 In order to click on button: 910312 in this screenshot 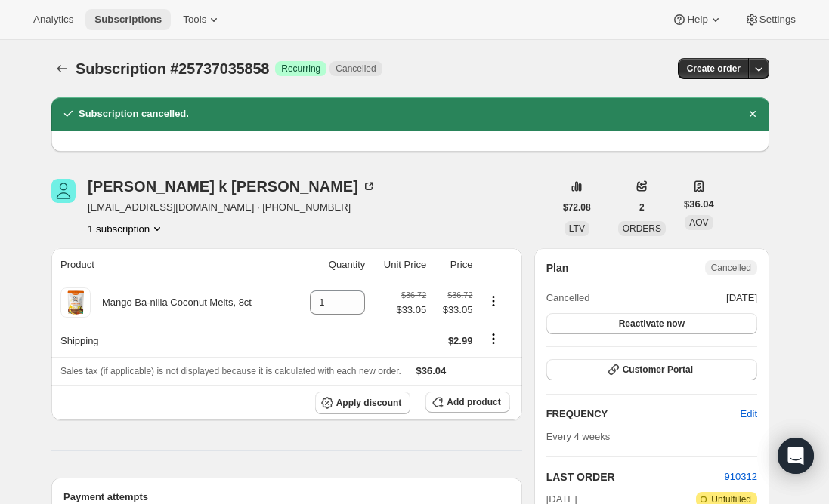, I will do `click(741, 477)`.